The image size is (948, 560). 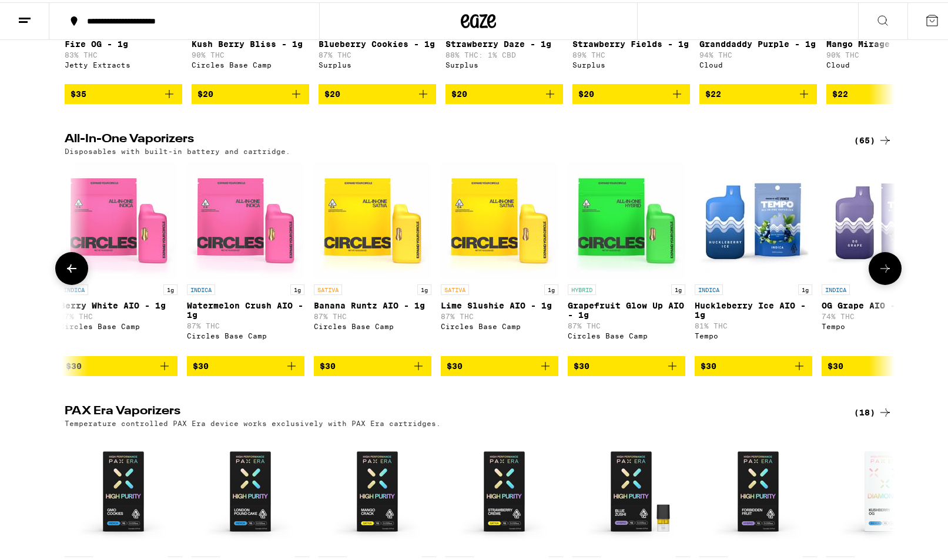 I want to click on img: PAX - High Purity: Mango Crack - 1g, so click(x=377, y=489).